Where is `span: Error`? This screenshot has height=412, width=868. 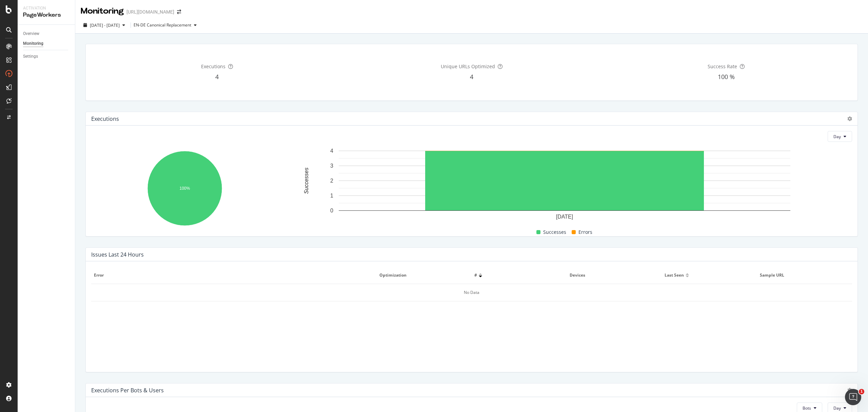 span: Error is located at coordinates (233, 275).